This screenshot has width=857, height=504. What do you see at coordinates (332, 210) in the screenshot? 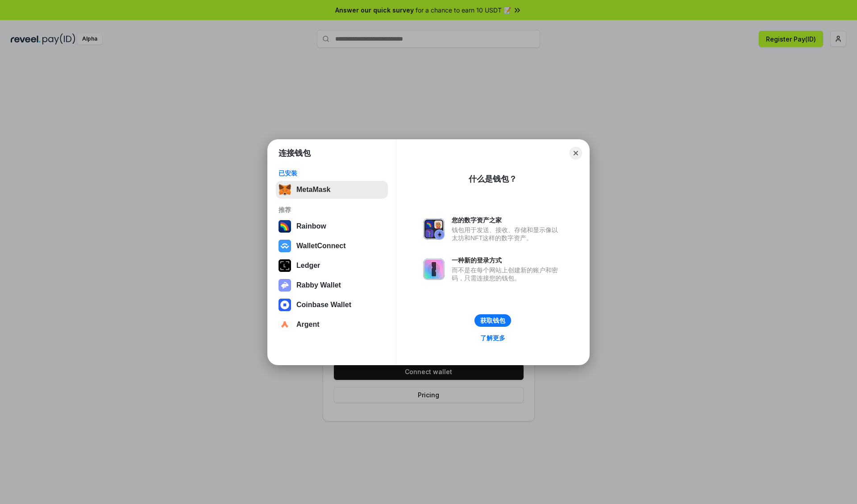
I see `div: 推荐` at bounding box center [332, 210].